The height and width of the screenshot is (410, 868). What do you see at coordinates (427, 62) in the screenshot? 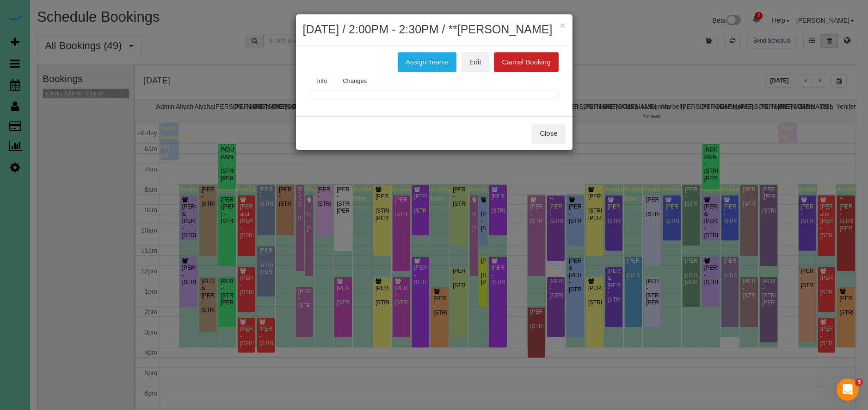
I see `button: Assign Teams` at bounding box center [427, 62].